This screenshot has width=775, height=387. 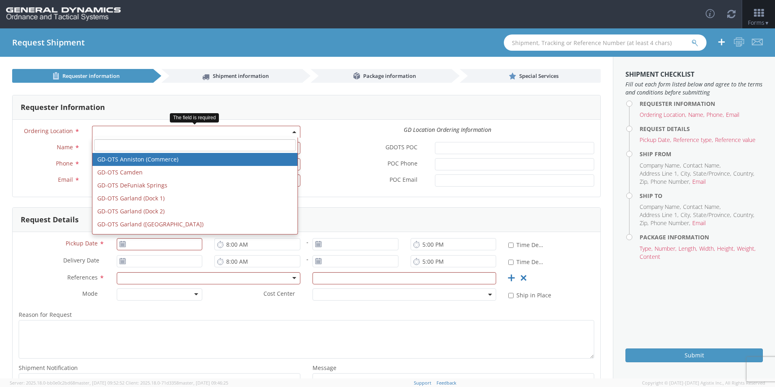 What do you see at coordinates (232, 76) in the screenshot?
I see `a: Shipment information` at bounding box center [232, 76].